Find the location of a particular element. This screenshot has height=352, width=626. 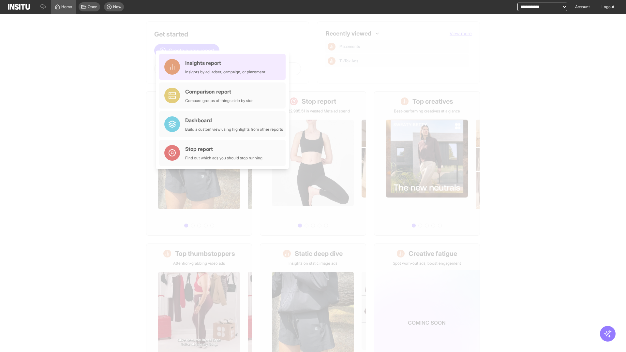

div: Build a custom view using highlights from other reports is located at coordinates (234, 129).